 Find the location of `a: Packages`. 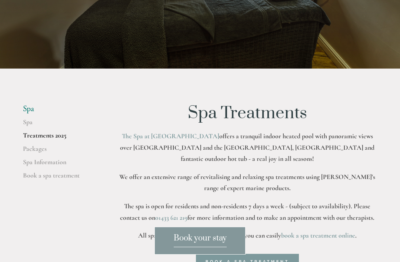

a: Packages is located at coordinates (58, 151).